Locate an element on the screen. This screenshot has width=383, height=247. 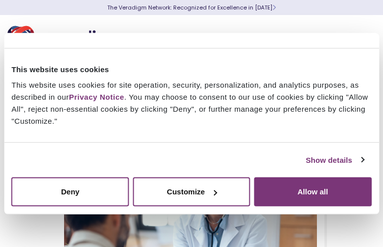
span: Learn More is located at coordinates (274, 8).